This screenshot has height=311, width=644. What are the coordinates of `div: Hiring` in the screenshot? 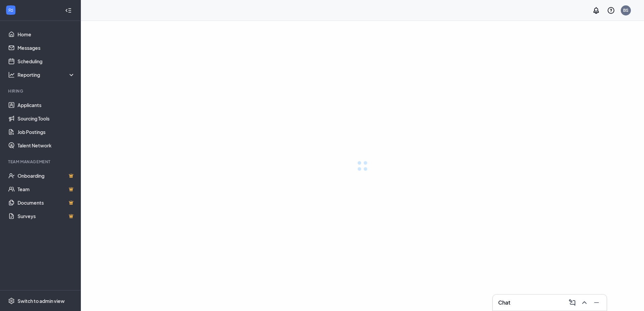 It's located at (41, 91).